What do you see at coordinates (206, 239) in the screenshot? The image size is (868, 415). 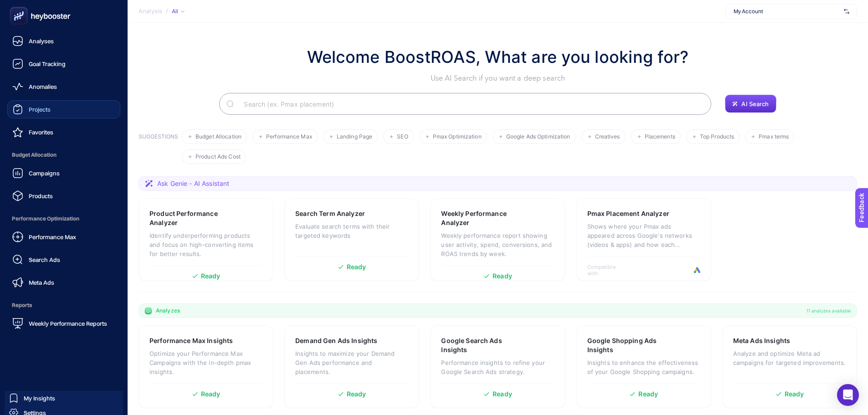 I see `a: Product Performance AnalyzerIdentify underperforming products and focus on high-converting items ...` at bounding box center [206, 239].